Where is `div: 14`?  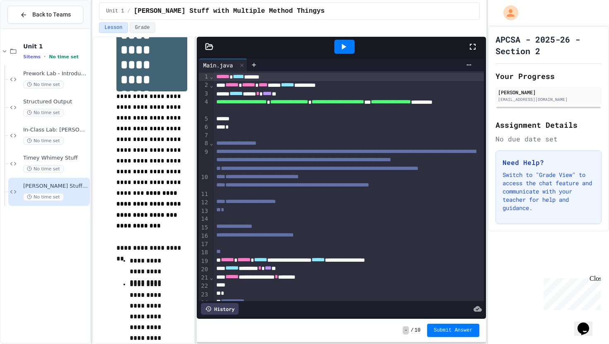 div: 14 is located at coordinates (204, 219).